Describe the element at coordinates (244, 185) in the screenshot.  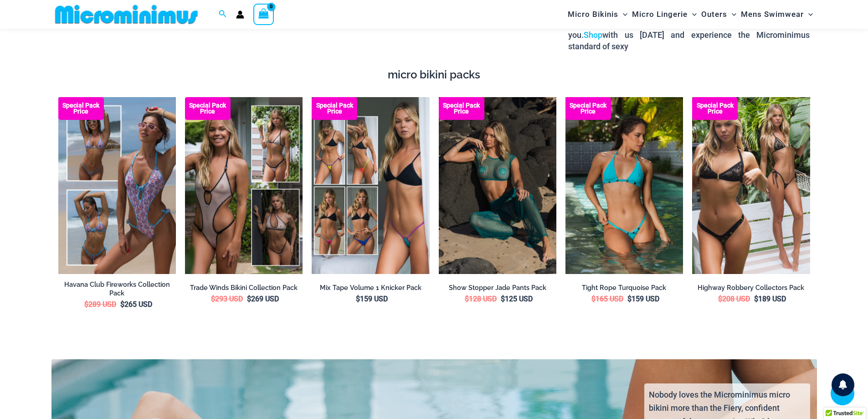
I see `a: Collection Pack (1) Trade Winds IvoryInk 317 Top 469 Thong 11Trade Winds IvoryInk 317 Top 469 Tho...` at that location.